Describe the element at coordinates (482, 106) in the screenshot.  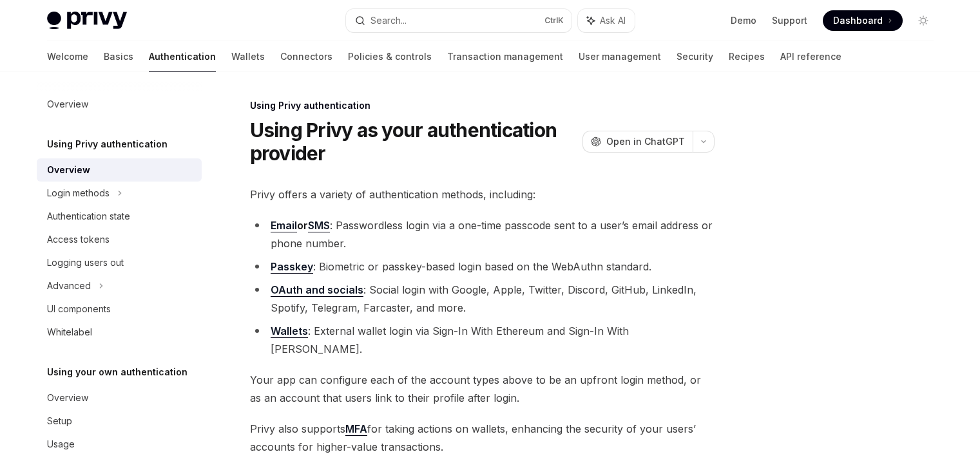
I see `div: Using Privy authentication` at that location.